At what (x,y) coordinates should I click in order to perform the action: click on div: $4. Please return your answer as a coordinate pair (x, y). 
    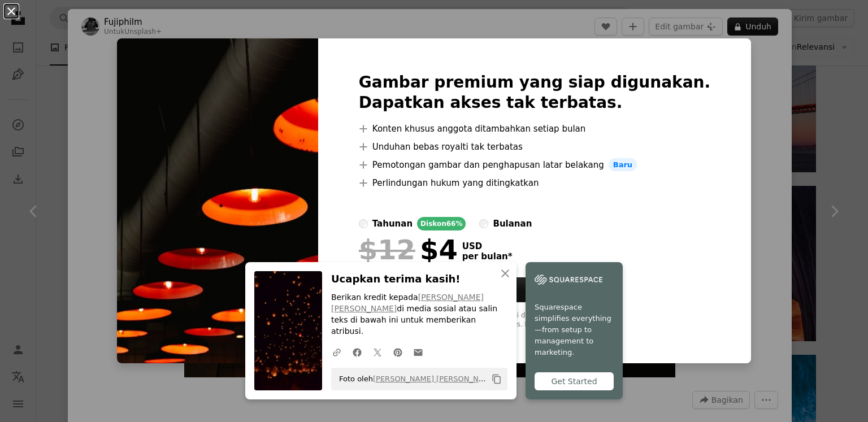
    Looking at the image, I should click on (408, 249).